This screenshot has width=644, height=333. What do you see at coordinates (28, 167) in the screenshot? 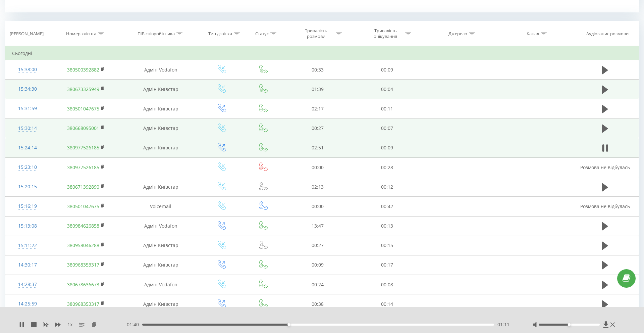
I see `div: 15:23:10` at bounding box center [28, 167].